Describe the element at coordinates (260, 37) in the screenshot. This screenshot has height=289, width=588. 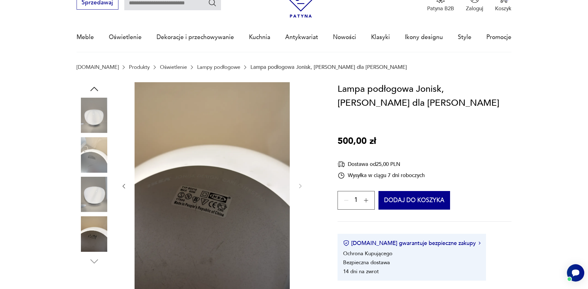
I see `a: Kuchnia` at that location.